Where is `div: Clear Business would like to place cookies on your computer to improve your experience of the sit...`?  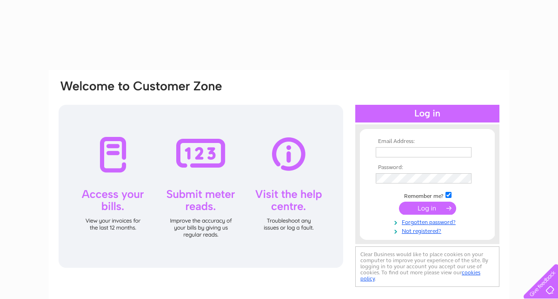 div: Clear Business would like to place cookies on your computer to improve your experience of the sit... is located at coordinates (427, 266).